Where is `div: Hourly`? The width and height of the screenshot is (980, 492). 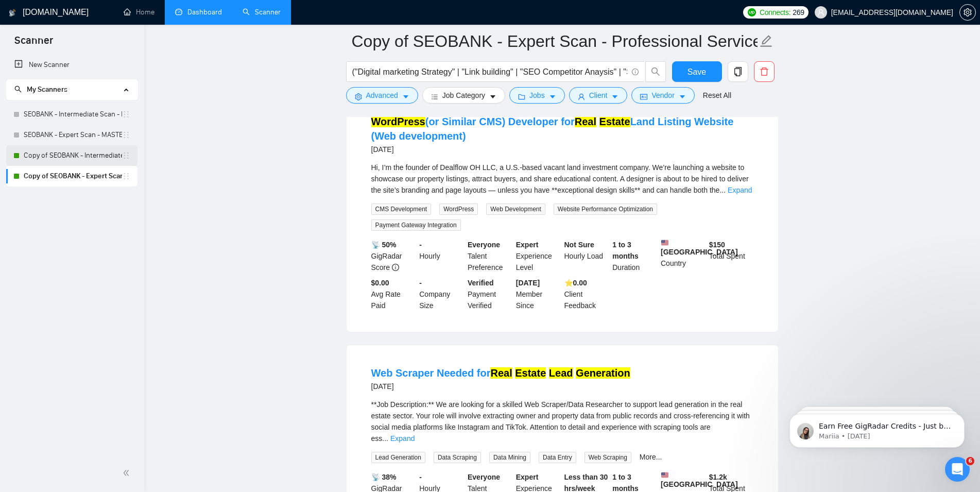
div: Hourly is located at coordinates (441, 256).